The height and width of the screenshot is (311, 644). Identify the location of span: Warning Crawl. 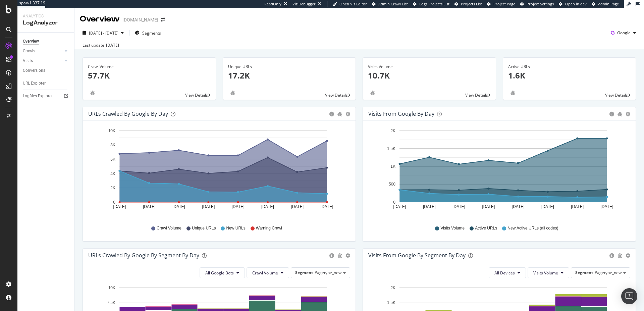
(269, 228).